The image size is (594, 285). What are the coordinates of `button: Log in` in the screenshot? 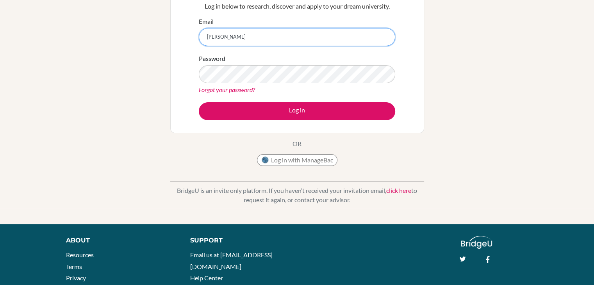 It's located at (297, 111).